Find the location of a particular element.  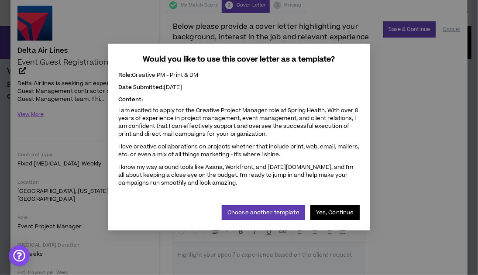

span: I am excited to apply for the Creative Project Manager role at Spring Health. With over 8 years o... is located at coordinates (238, 122).